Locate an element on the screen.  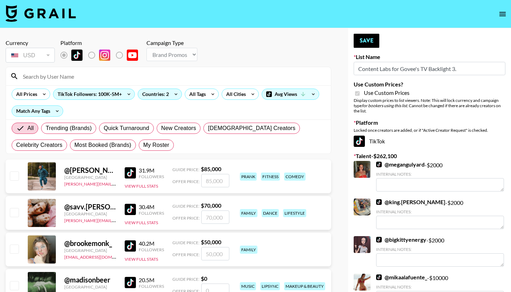
div: Campaign Type is located at coordinates (172, 43).